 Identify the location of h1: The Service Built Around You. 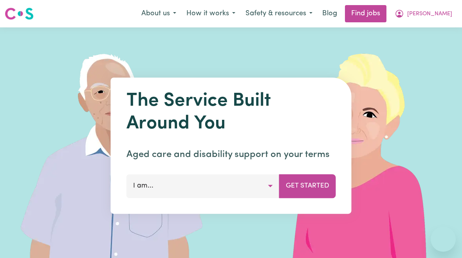
(231, 112).